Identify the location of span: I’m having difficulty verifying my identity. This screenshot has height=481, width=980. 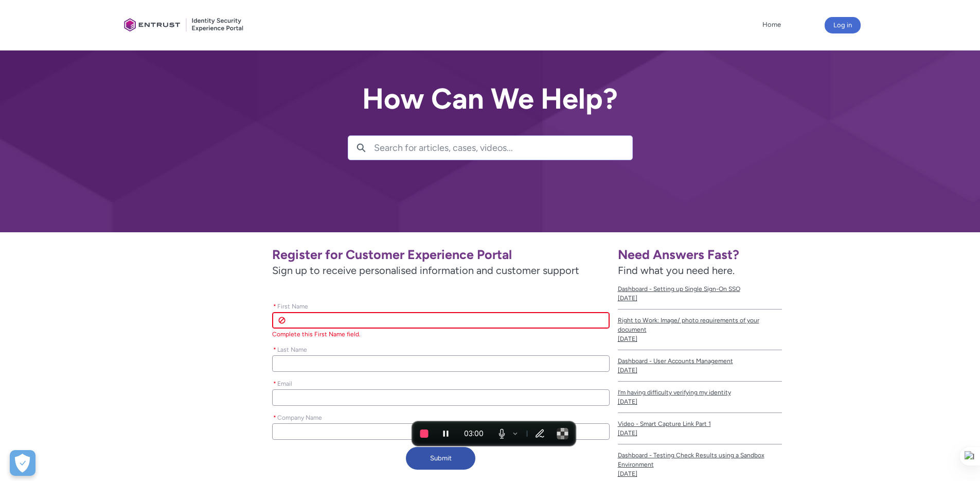
(700, 392).